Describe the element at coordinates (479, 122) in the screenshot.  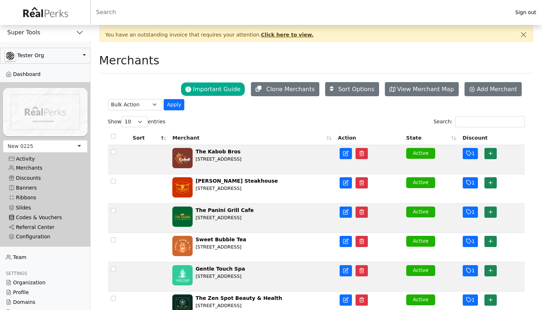
I see `label: Search:` at that location.